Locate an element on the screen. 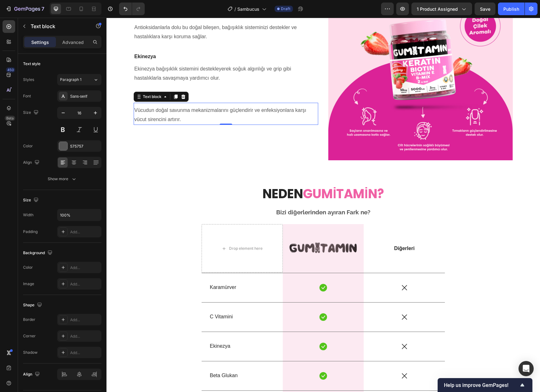 The width and height of the screenshot is (540, 392). span: Antioksidanlarla dolu bu doğal bileşen, bağışıklık sisteminizi destekler ve hastalıklara karşı ko... is located at coordinates (109, 14).